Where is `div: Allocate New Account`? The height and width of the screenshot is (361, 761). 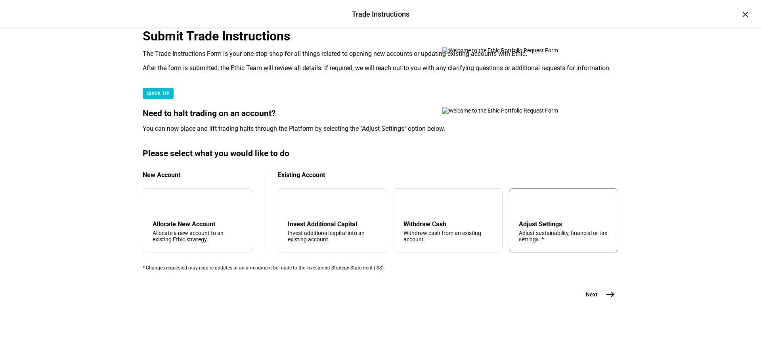
div: Allocate New Account is located at coordinates (197, 224).